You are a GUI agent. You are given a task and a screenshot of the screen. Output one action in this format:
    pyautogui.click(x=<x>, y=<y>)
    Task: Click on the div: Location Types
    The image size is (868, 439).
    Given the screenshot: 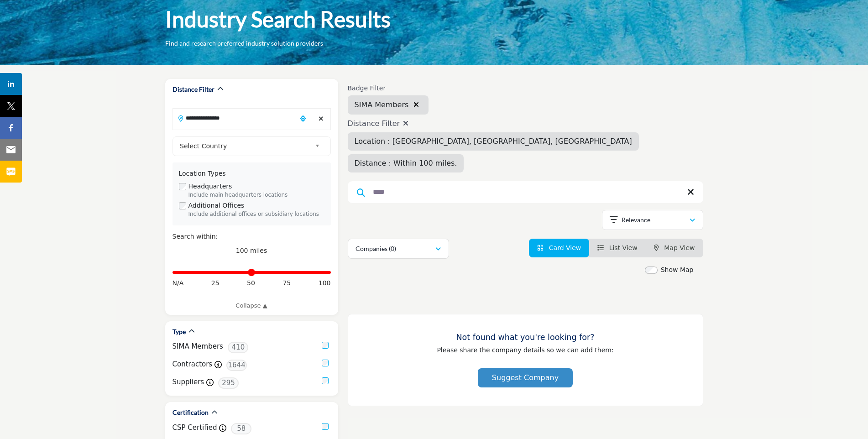 What is the action you would take?
    pyautogui.click(x=251, y=173)
    